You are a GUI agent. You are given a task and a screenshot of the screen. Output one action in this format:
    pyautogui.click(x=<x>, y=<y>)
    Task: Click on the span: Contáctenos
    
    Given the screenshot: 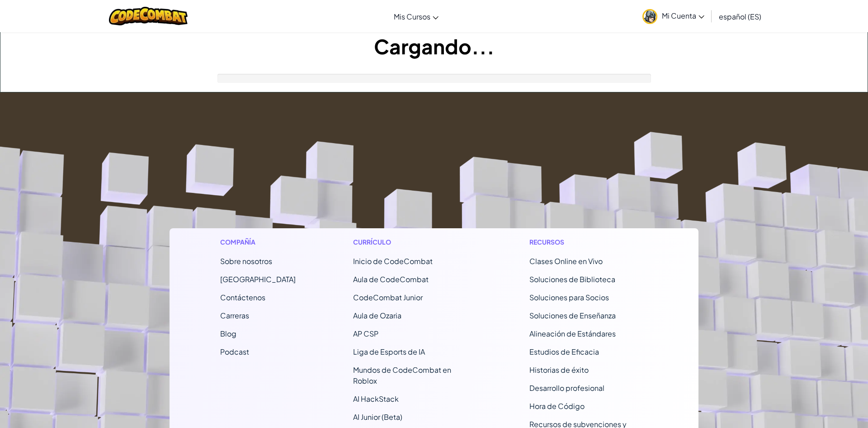 What is the action you would take?
    pyautogui.click(x=243, y=297)
    